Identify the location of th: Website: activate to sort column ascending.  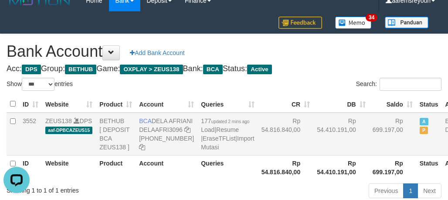
(69, 104).